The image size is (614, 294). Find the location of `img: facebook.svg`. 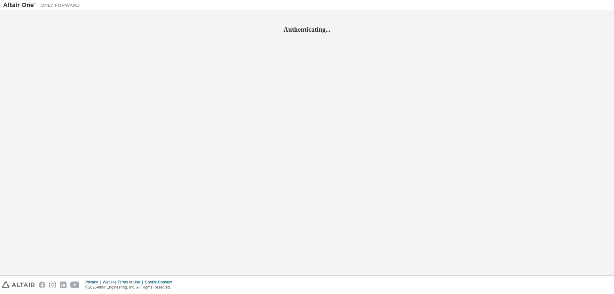

img: facebook.svg is located at coordinates (42, 285).